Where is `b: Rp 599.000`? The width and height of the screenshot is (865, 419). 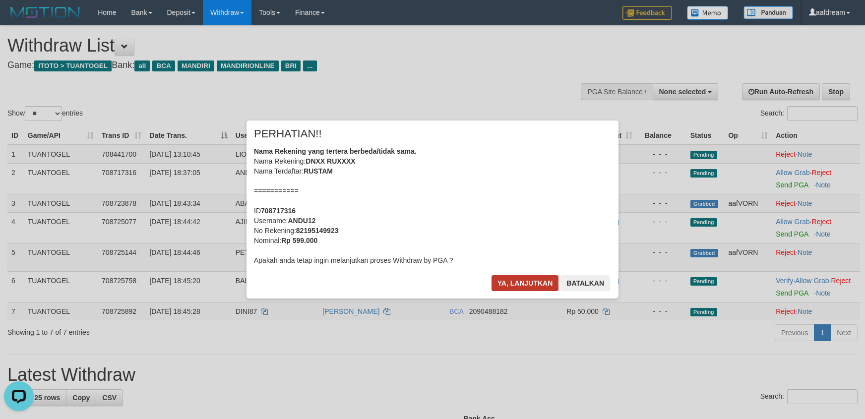
b: Rp 599.000 is located at coordinates (299, 241).